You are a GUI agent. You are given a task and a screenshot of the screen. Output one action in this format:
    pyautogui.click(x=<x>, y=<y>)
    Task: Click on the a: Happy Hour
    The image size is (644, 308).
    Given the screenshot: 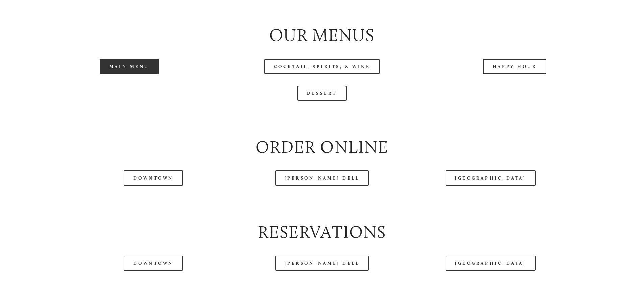 What is the action you would take?
    pyautogui.click(x=515, y=66)
    